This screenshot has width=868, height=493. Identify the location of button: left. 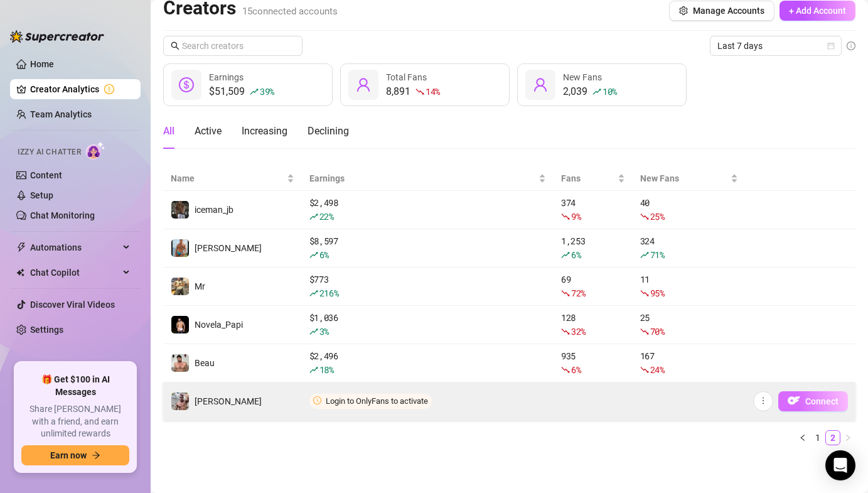
(802, 437).